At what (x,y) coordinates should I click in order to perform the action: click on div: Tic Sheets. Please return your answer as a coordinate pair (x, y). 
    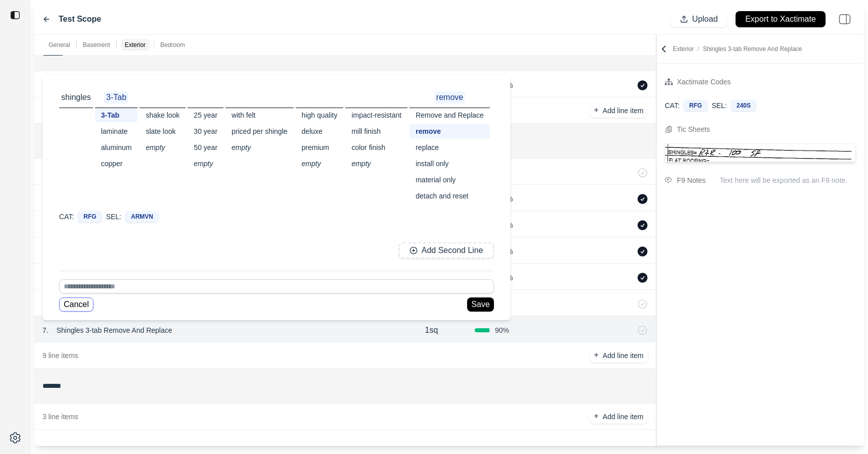
    Looking at the image, I should click on (693, 129).